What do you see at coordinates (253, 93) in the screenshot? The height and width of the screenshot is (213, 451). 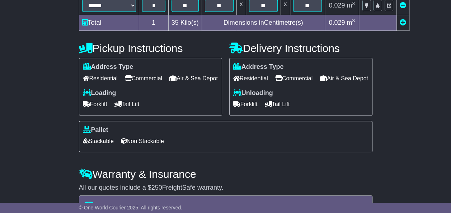 I see `label: Unloading` at bounding box center [253, 93].